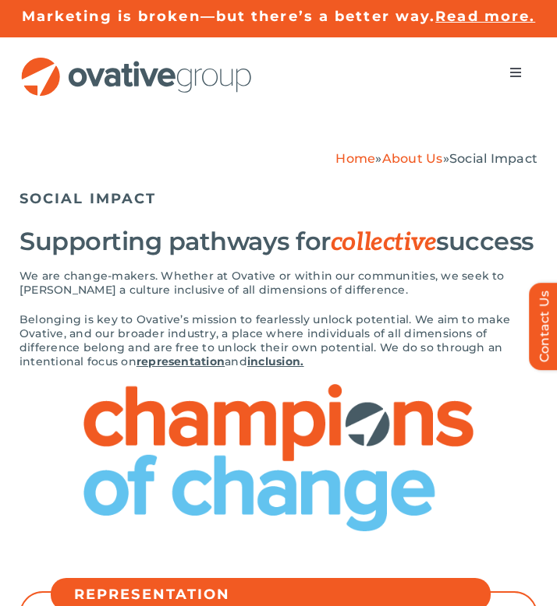 The width and height of the screenshot is (557, 606). What do you see at coordinates (278, 458) in the screenshot?
I see `img: Social Impact – Champions of Change Logo` at bounding box center [278, 458].